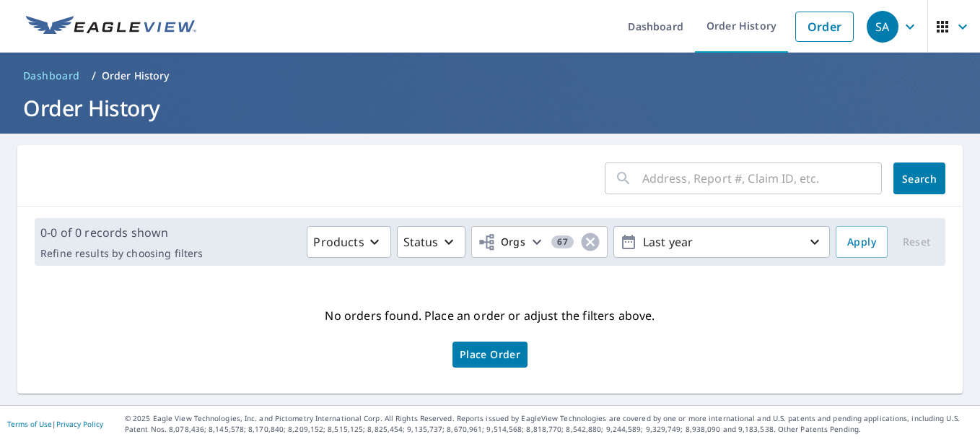 This screenshot has height=442, width=980. What do you see at coordinates (136, 76) in the screenshot?
I see `p: Order History` at bounding box center [136, 76].